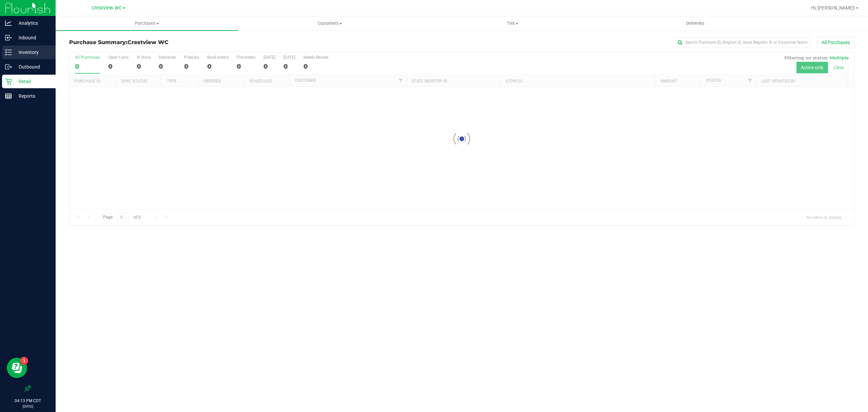 Image resolution: width=868 pixels, height=412 pixels. What do you see at coordinates (8, 96) in the screenshot?
I see `inline-svg: Reports` at bounding box center [8, 96].